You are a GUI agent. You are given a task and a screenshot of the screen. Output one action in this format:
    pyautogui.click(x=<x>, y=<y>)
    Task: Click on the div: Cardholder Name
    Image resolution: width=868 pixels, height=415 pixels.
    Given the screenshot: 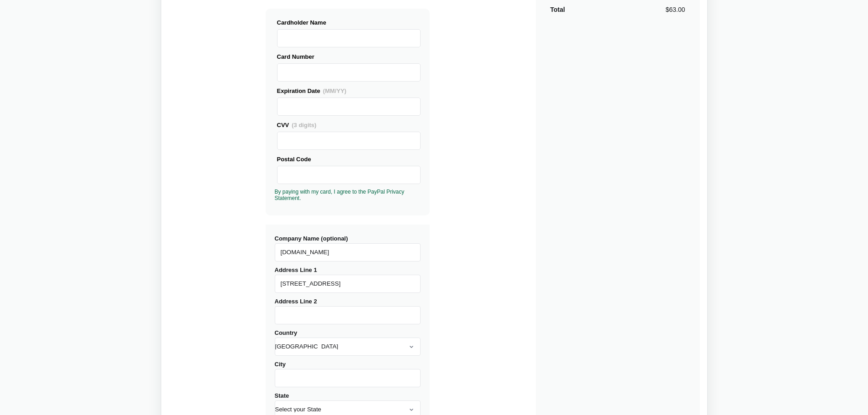 What is the action you would take?
    pyautogui.click(x=349, y=22)
    